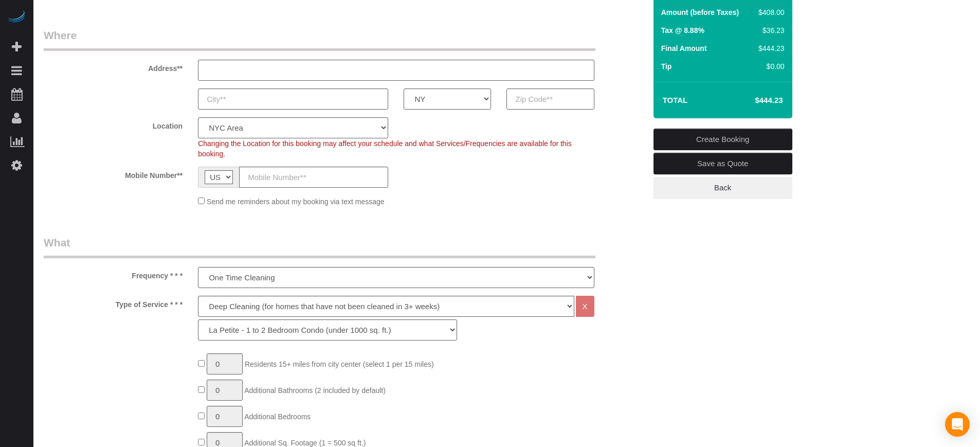 The width and height of the screenshot is (980, 447). Describe the element at coordinates (113, 273) in the screenshot. I see `label: Frequency * * *` at that location.